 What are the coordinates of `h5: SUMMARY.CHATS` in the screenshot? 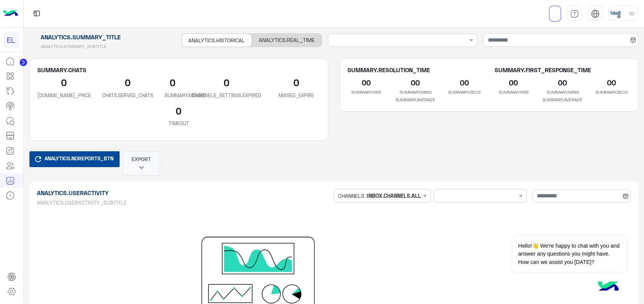 It's located at (179, 70).